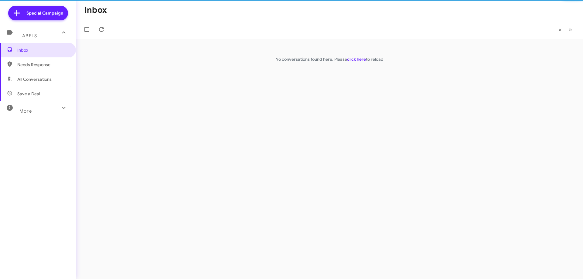  What do you see at coordinates (38, 13) in the screenshot?
I see `a: Special Campaign` at bounding box center [38, 13].